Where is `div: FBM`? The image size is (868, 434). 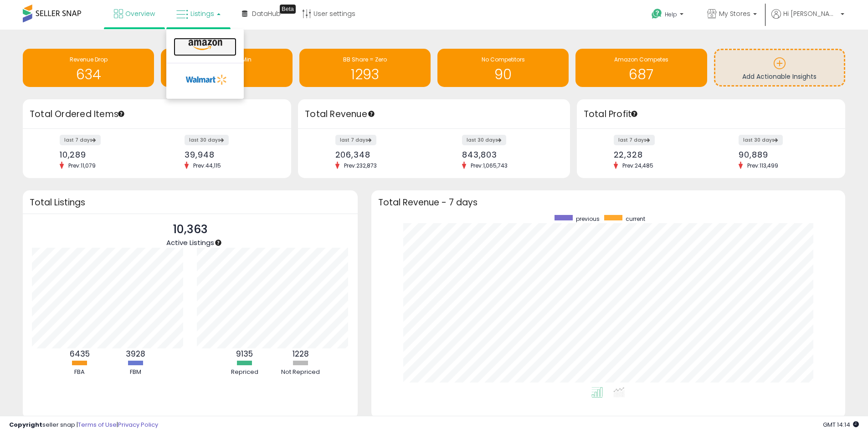
div: FBM is located at coordinates (136, 372).